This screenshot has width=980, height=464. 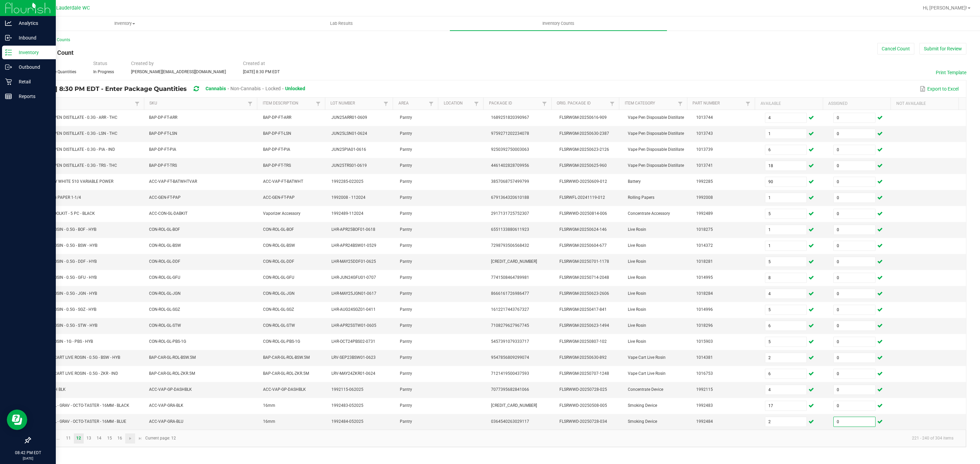 I want to click on span: 7108279627967745, so click(x=510, y=325).